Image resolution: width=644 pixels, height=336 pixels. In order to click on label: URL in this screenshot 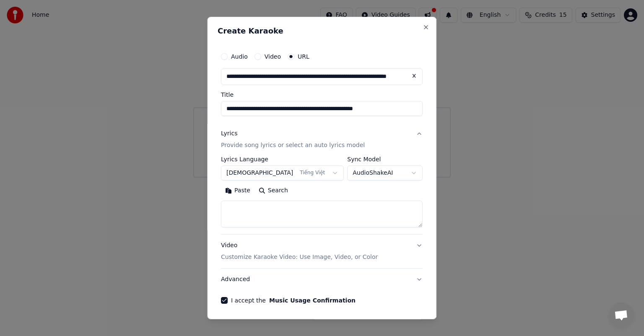, I will do `click(304, 56)`.